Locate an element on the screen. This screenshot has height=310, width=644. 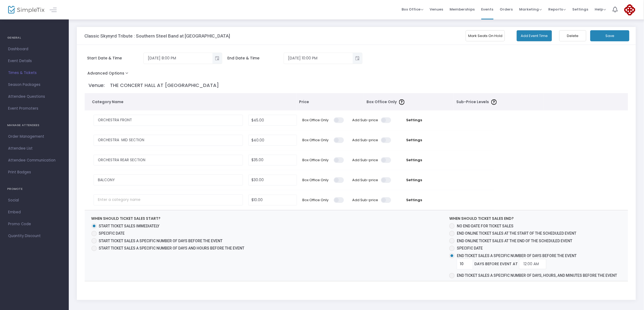
span: Reports is located at coordinates (557, 9).